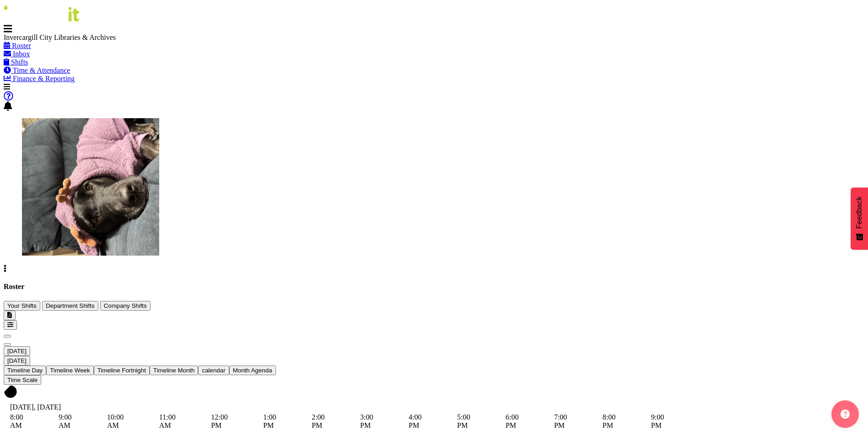 This screenshot has width=868, height=437. Describe the element at coordinates (20, 62) in the screenshot. I see `span: Shifts` at that location.